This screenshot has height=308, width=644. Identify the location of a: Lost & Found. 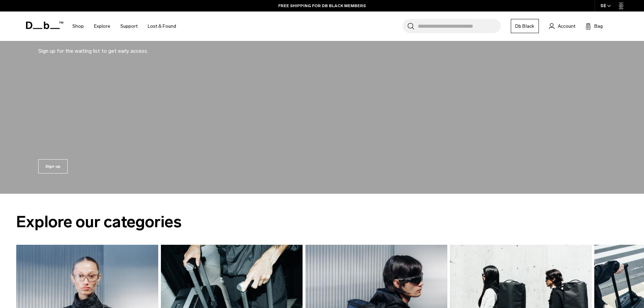
(162, 26).